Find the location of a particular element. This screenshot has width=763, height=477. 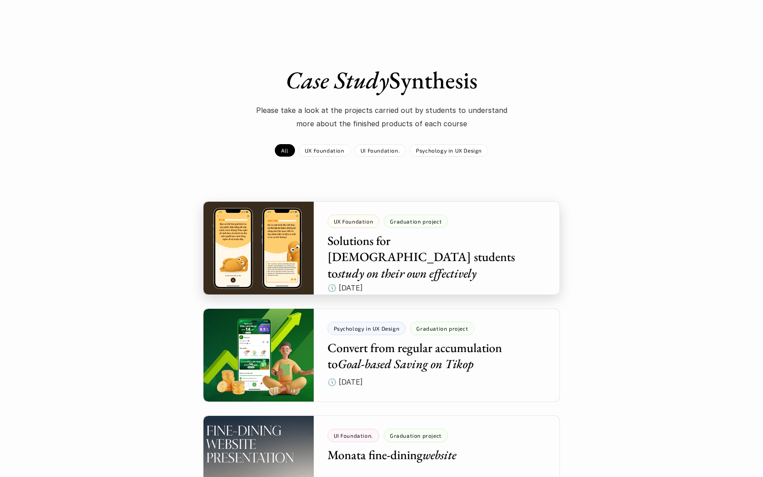

a: Psychology in UX DesignGraduation projectConvert from regular accumulation toGoal-based Saving on... is located at coordinates (382, 355).